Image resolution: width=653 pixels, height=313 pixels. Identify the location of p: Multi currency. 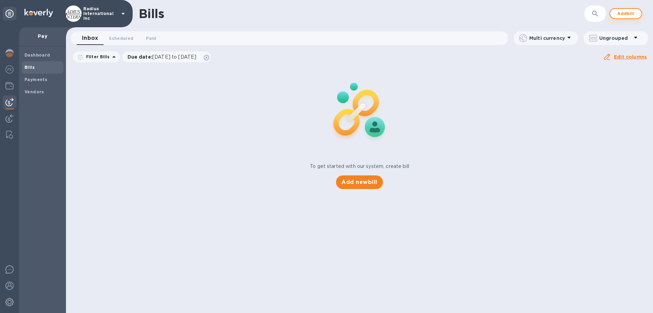
(547, 38).